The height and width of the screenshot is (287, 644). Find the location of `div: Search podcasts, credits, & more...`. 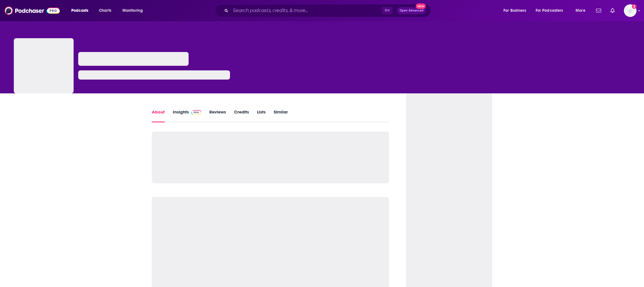

div: Search podcasts, credits, & more... is located at coordinates (328, 10).